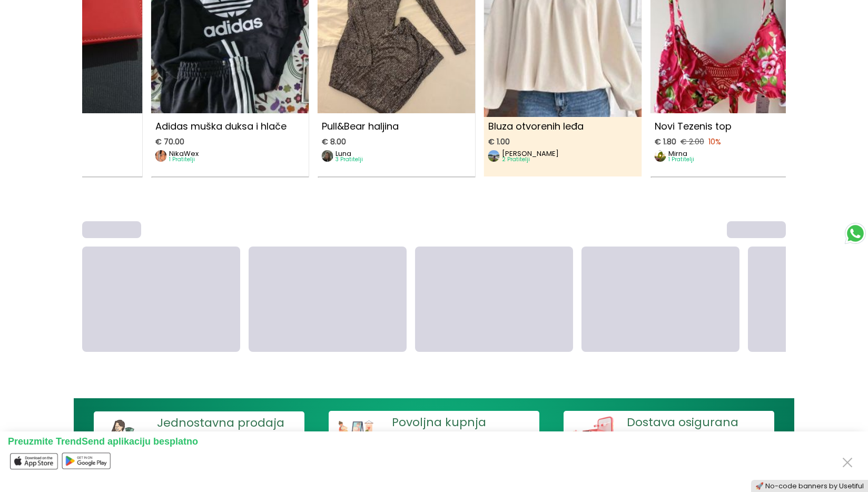 This screenshot has width=868, height=492. I want to click on p: Luna, so click(349, 153).